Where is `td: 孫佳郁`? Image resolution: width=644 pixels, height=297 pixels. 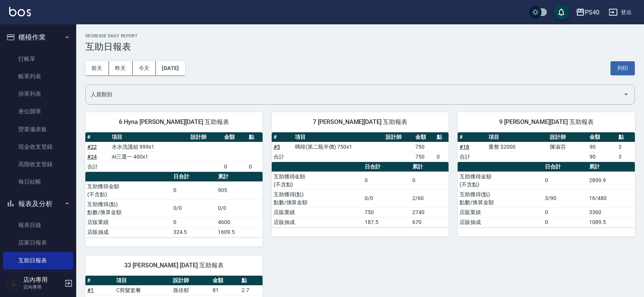
td: 孫佳郁 is located at coordinates (191, 290).